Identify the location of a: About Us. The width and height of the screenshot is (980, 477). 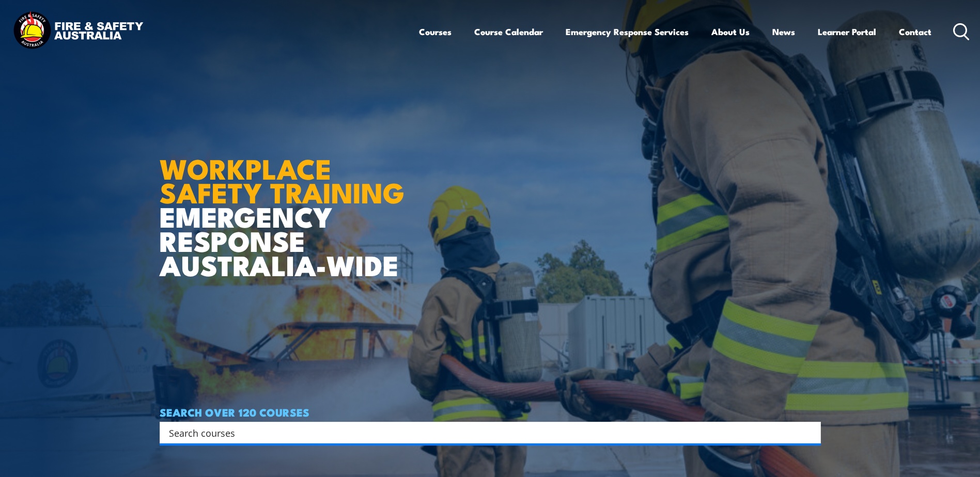
(730, 32).